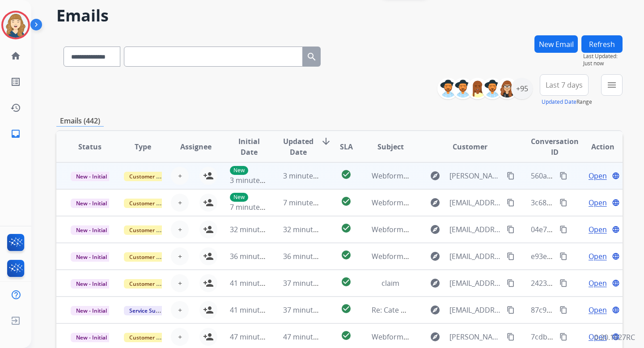 Image resolution: width=644 pixels, height=348 pixels. What do you see at coordinates (602, 44) in the screenshot?
I see `button: Refresh` at bounding box center [602, 44].